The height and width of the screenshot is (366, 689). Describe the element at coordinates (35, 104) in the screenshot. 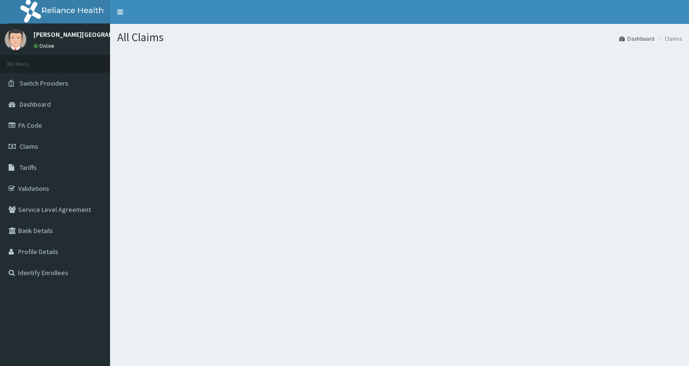

I see `span: Dashboard` at that location.